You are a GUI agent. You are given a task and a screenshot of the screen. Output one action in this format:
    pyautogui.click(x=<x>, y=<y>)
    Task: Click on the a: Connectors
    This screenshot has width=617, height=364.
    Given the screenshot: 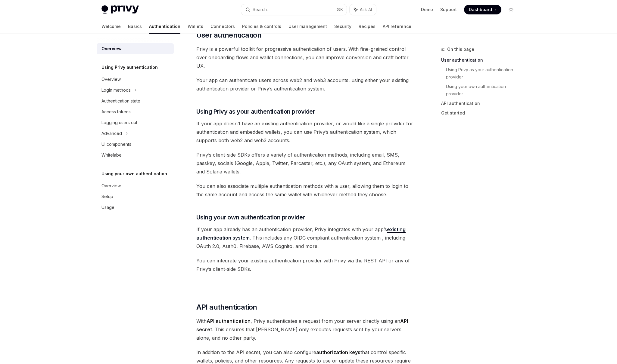 What is the action you would take?
    pyautogui.click(x=223, y=27)
    